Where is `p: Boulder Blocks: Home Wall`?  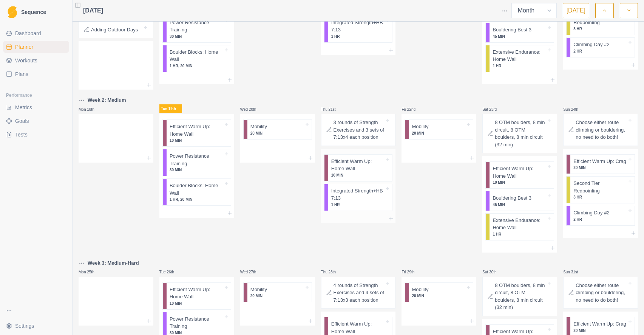
p: Boulder Blocks: Home Wall is located at coordinates (196, 56).